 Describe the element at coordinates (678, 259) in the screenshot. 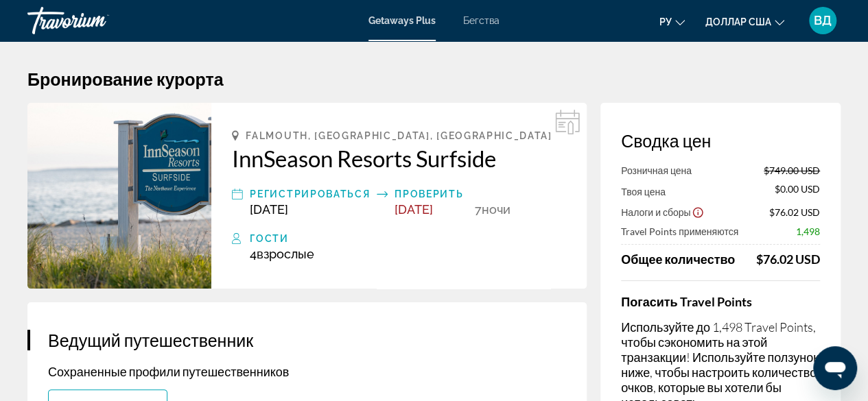

I see `span: Общее количество` at that location.